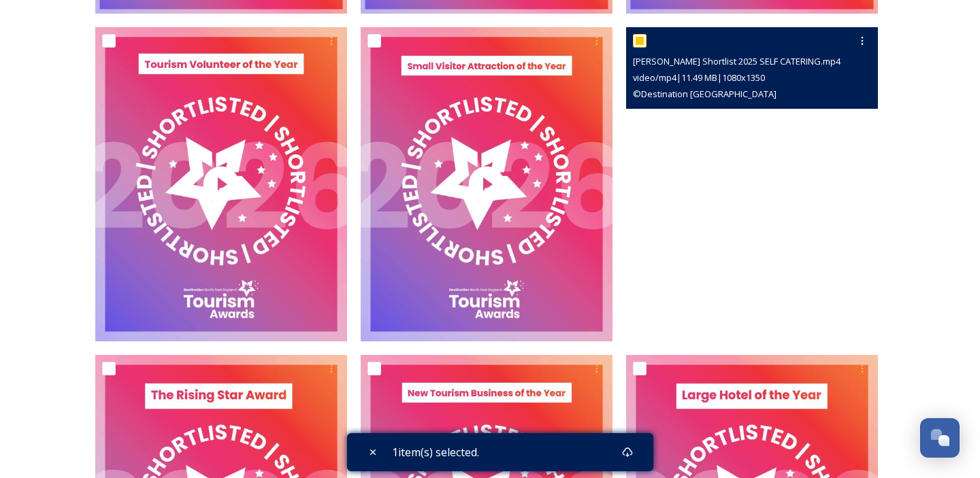 The width and height of the screenshot is (980, 478). I want to click on span: 1 item(s) selected., so click(435, 452).